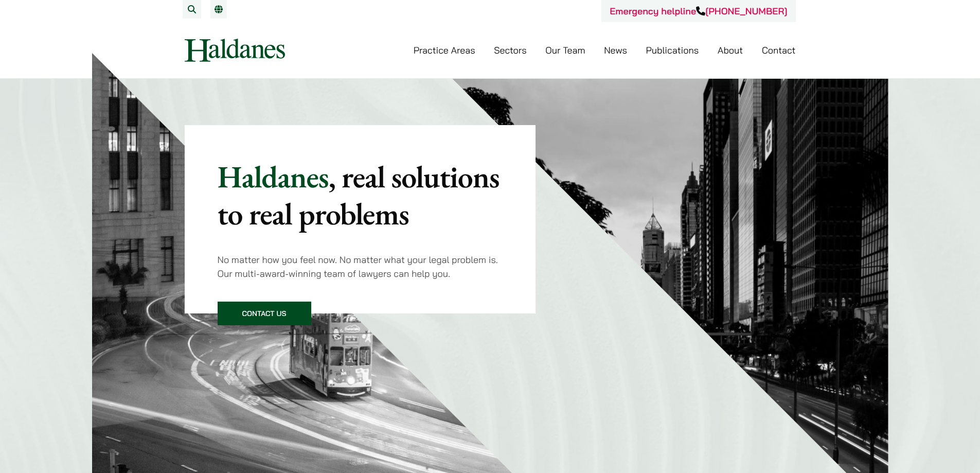  What do you see at coordinates (778, 50) in the screenshot?
I see `a: Contact` at bounding box center [778, 50].